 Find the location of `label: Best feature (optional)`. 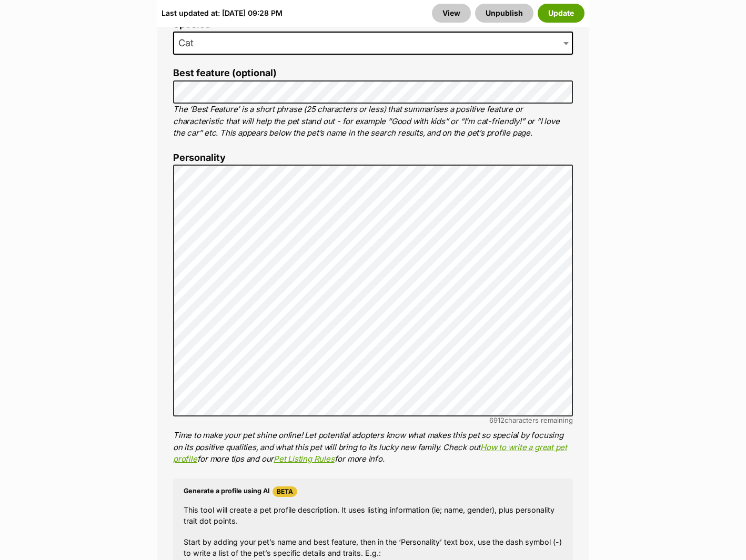

label: Best feature (optional) is located at coordinates (373, 73).